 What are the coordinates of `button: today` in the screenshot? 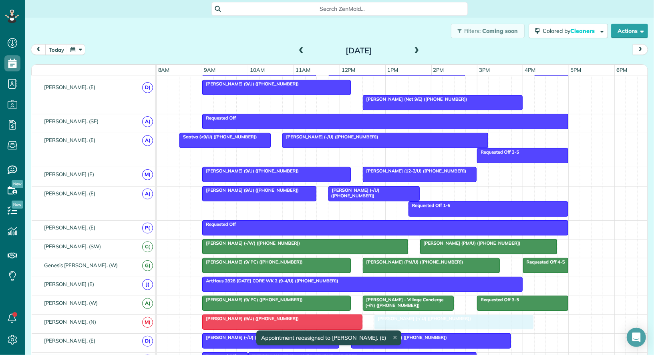 It's located at (56, 49).